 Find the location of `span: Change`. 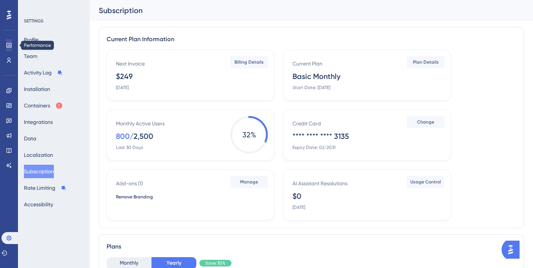

span: Change is located at coordinates (425, 122).